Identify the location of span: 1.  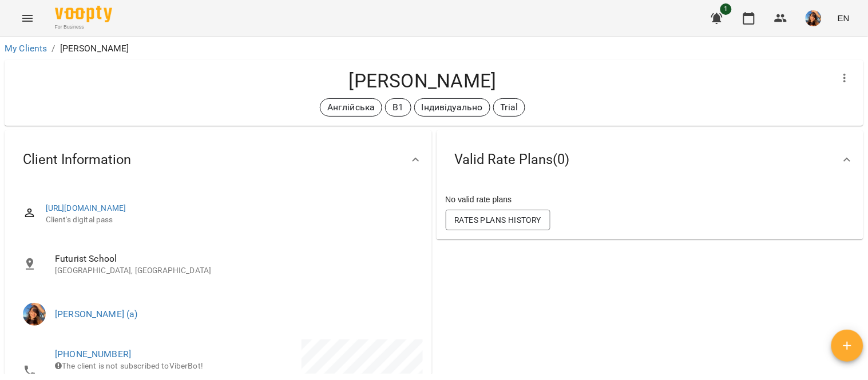
(726, 9).